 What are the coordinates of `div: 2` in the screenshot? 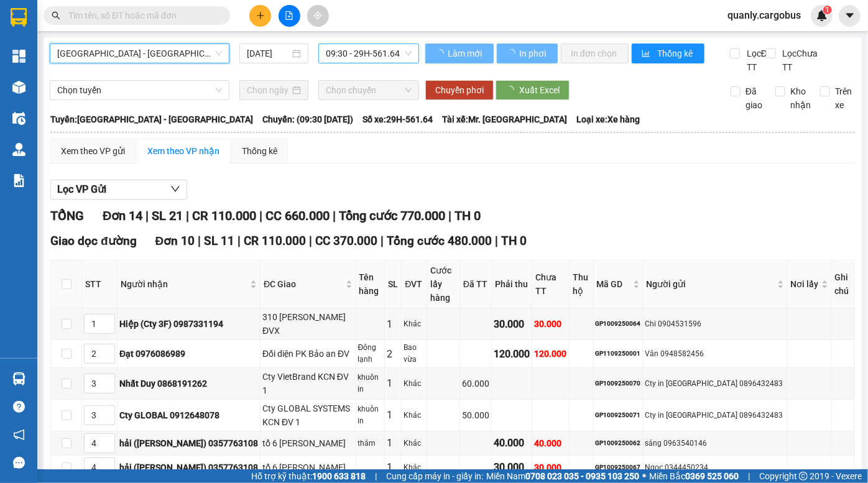 It's located at (393, 354).